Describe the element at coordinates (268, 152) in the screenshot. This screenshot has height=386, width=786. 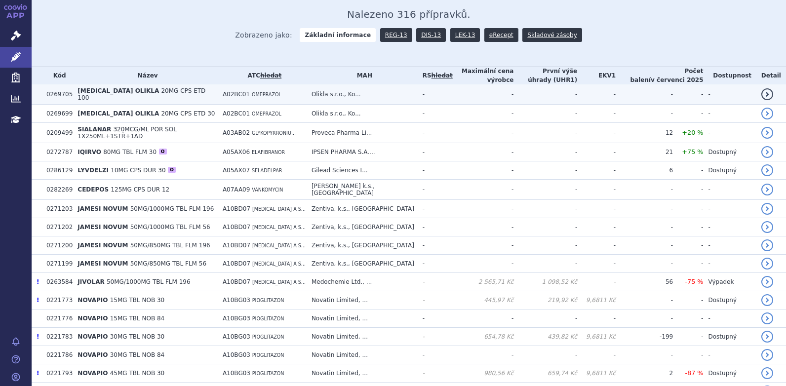
I see `span: ELAFIBRANOR` at that location.